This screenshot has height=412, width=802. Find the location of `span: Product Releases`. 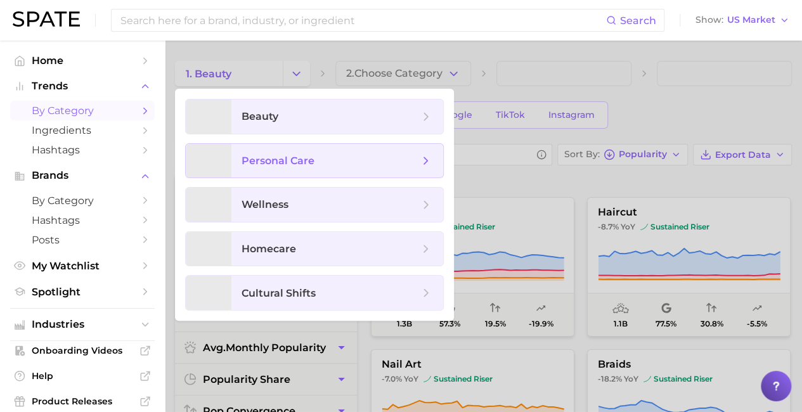

span: Product Releases is located at coordinates (82, 401).